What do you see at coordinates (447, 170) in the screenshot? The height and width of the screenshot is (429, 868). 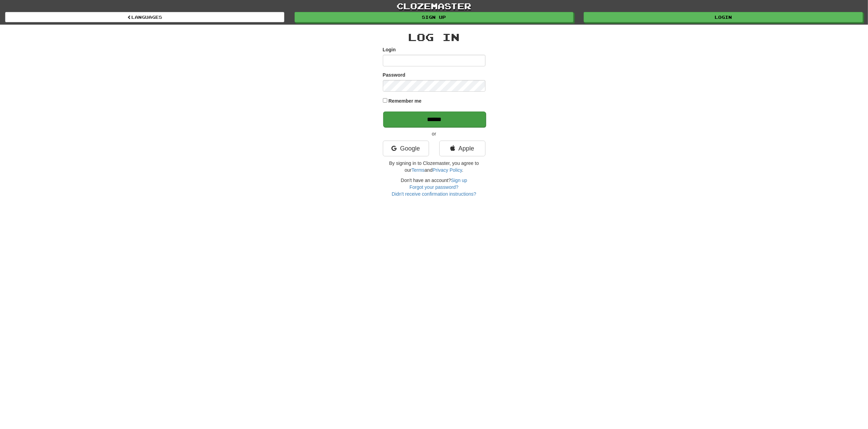 I see `a: Privacy Policy` at bounding box center [447, 170].